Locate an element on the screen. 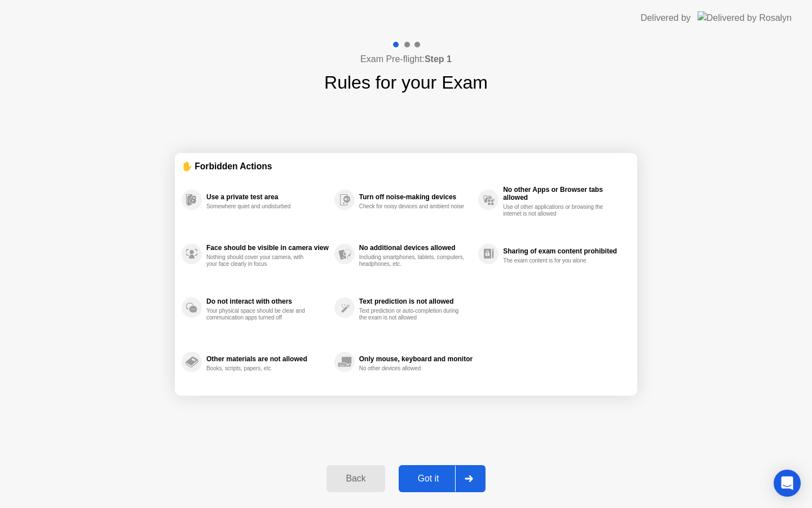 The image size is (812, 508). h4: Exam Pre-flight: is located at coordinates (406, 59).